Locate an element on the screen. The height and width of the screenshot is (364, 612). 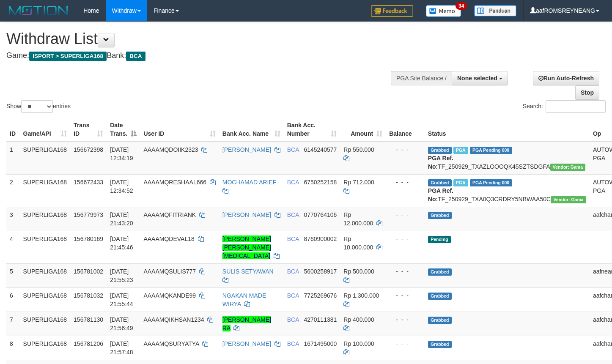
span: Copy 8760900002 to clipboard is located at coordinates (320, 239).